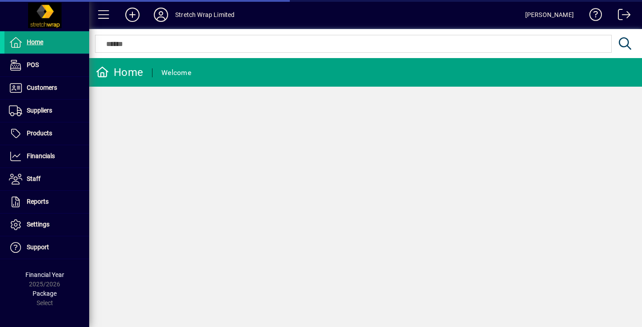  Describe the element at coordinates (38, 224) in the screenshot. I see `span: Settings` at that location.